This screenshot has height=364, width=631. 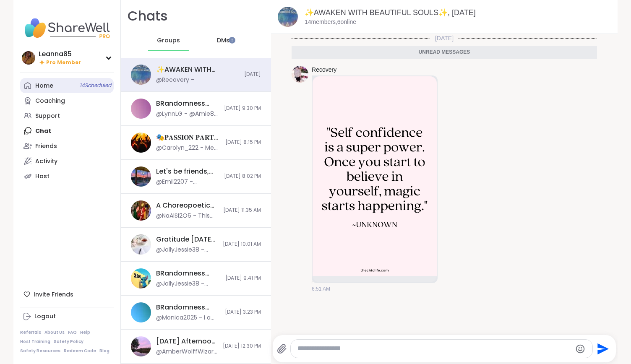 I want to click on div: Invite Friends, so click(x=67, y=294).